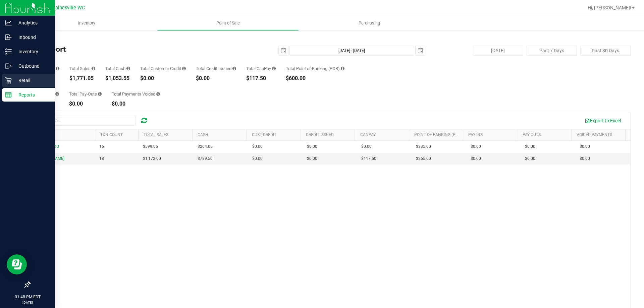 This screenshot has width=644, height=308. I want to click on p: Reports, so click(32, 95).